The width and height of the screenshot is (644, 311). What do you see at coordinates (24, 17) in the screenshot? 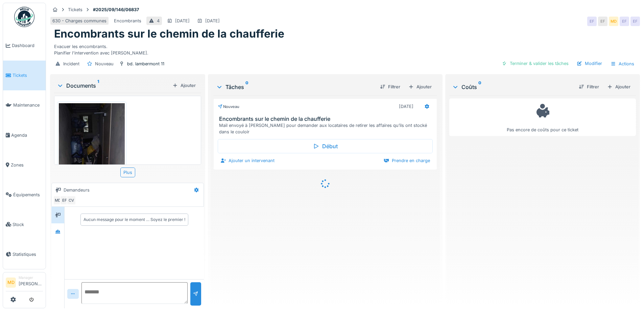
I see `img: Badge_color-CXgf-gQk.svg` at bounding box center [24, 17].